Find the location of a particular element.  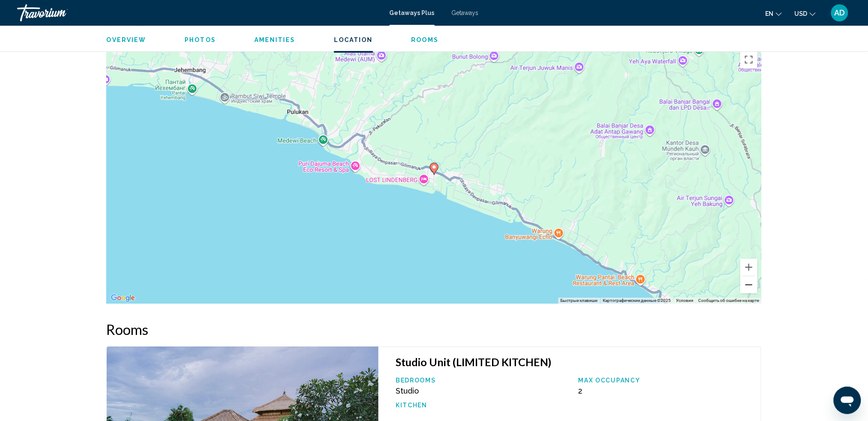

button: Photos is located at coordinates (200, 40).